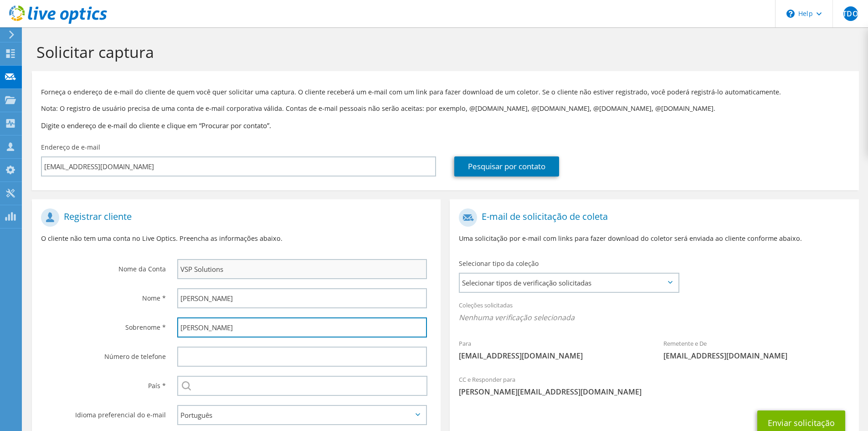 This screenshot has height=431, width=868. I want to click on span: Selecionar tipos de verificação solicitadas, so click(569, 283).